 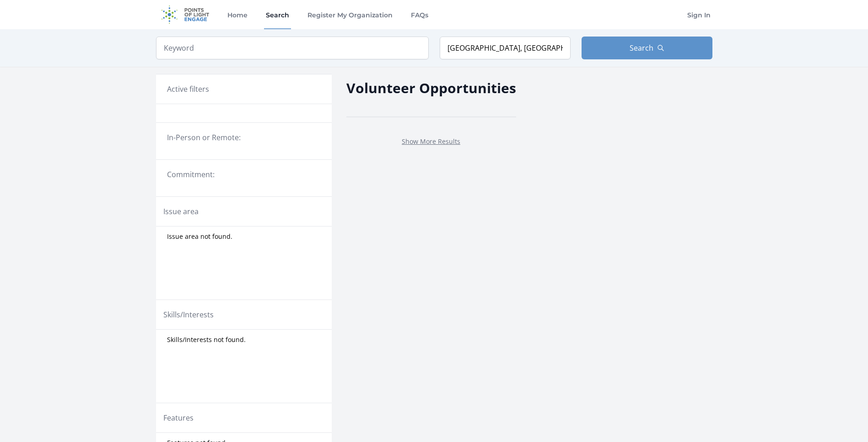 I want to click on input: Keyword, so click(x=292, y=48).